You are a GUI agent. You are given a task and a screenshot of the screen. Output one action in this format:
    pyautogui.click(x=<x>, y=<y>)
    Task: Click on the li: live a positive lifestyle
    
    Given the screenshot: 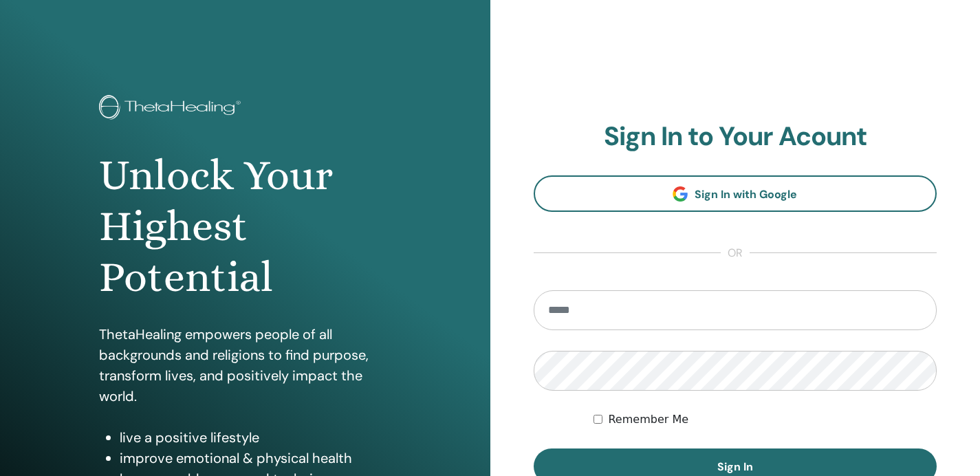 What is the action you would take?
    pyautogui.click(x=255, y=438)
    